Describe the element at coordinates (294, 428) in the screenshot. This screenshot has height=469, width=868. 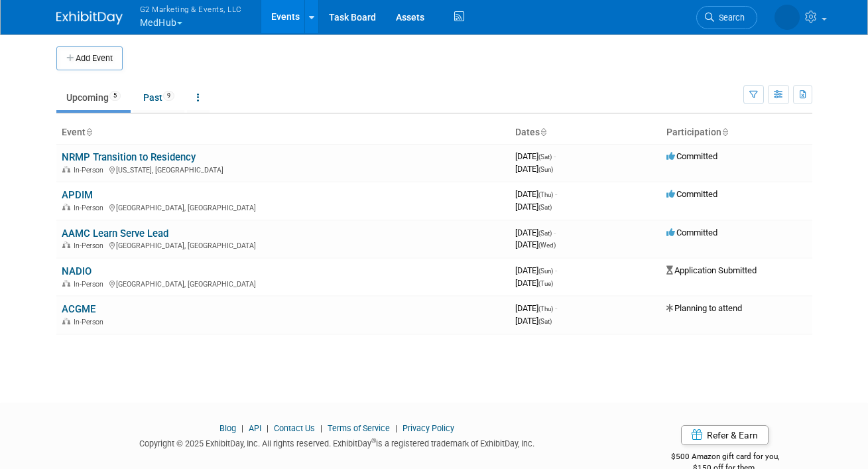
I see `a: Contact Us` at that location.